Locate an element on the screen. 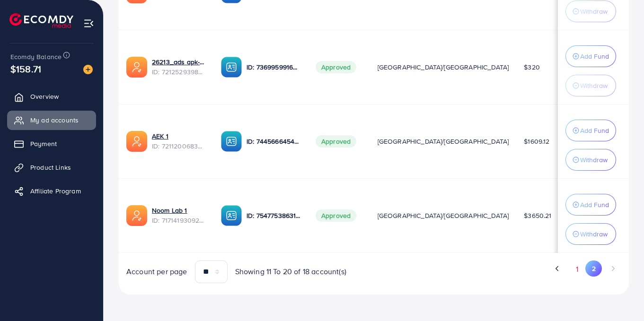  a: 26213_ads apk-2_1679298531636 is located at coordinates (179, 62).